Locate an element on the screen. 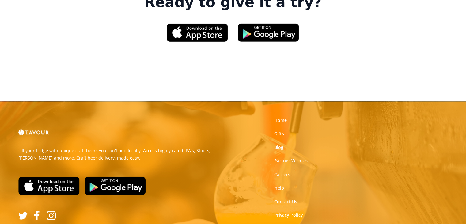 The image size is (466, 224). p: Fill your fridge with unique craft beers you can't find locally. Access highly-rated IPA's, Stout... is located at coordinates (123, 154).